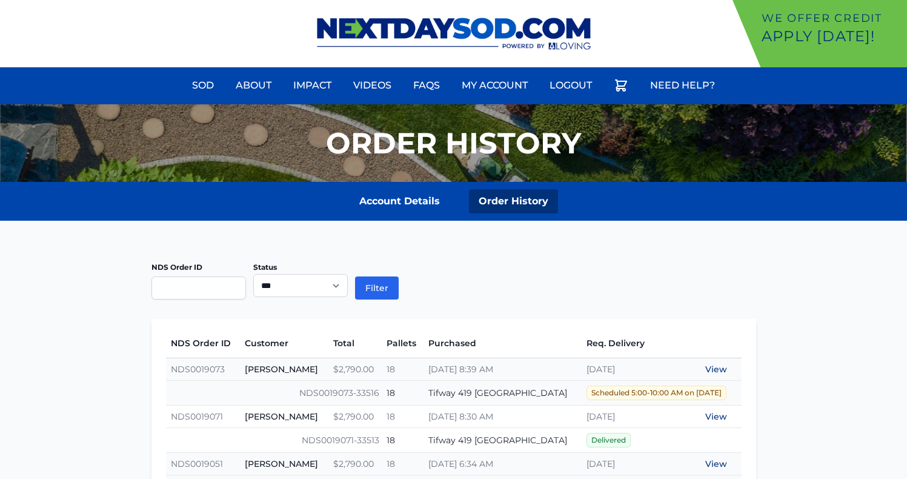  What do you see at coordinates (377, 288) in the screenshot?
I see `button: Filter` at bounding box center [377, 288].